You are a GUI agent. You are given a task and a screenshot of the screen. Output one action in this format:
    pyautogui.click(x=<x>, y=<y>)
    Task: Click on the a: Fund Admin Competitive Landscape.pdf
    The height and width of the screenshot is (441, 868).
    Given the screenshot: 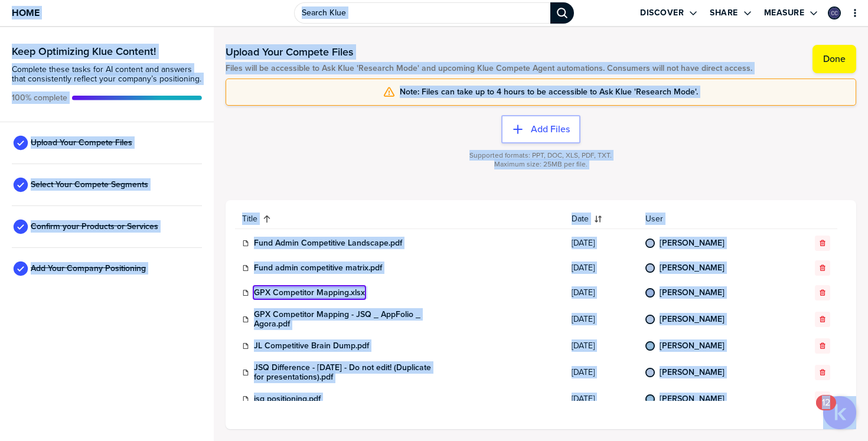 What is the action you would take?
    pyautogui.click(x=328, y=244)
    